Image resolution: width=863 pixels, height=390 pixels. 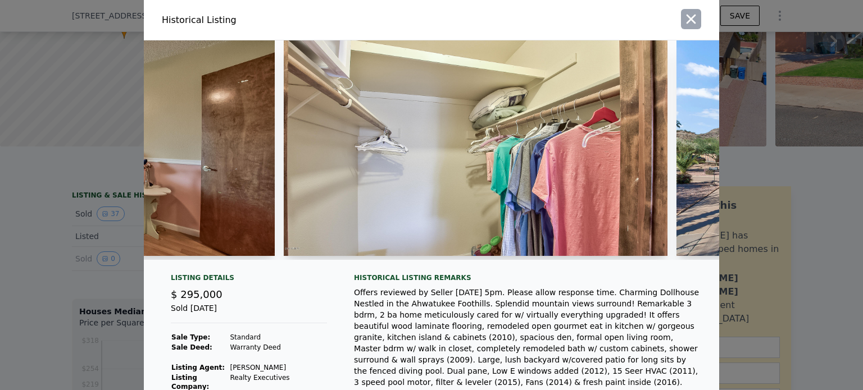 I want to click on td: Standard, so click(x=278, y=338).